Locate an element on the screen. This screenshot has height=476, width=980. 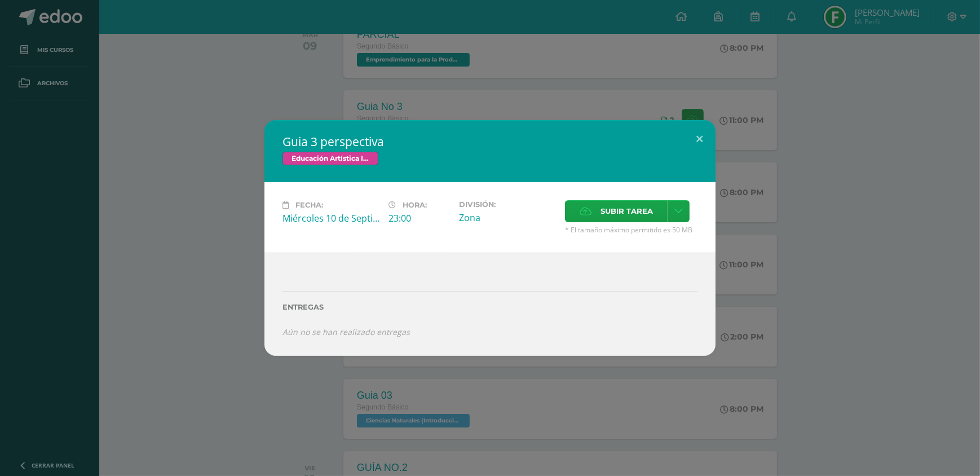
label: División: is located at coordinates (508, 204).